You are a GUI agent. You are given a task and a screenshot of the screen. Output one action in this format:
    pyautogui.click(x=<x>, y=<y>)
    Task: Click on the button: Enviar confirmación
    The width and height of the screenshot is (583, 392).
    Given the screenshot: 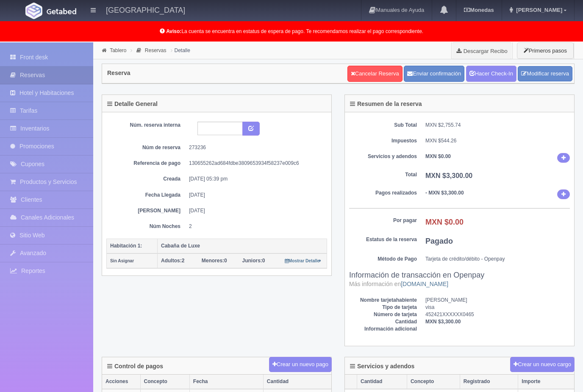 What is the action you would take?
    pyautogui.click(x=433, y=74)
    